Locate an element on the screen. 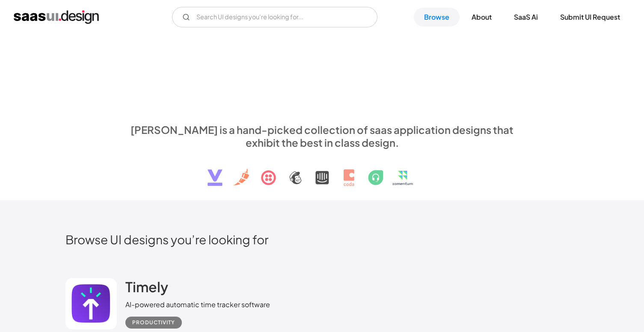 The width and height of the screenshot is (644, 332). input: Search UI designs you're looking for... is located at coordinates (275, 17).